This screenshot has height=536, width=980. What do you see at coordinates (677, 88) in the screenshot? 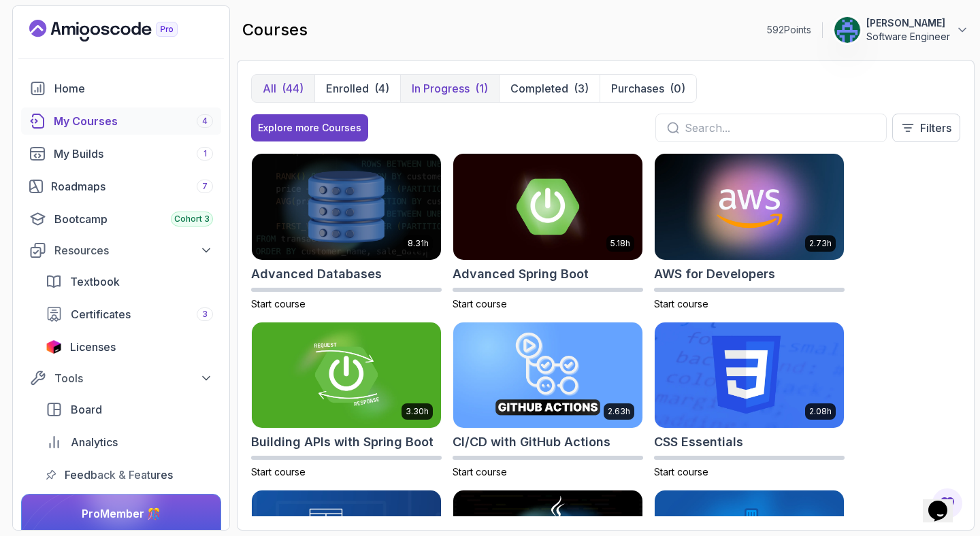
I see `div: (0)` at bounding box center [677, 88].